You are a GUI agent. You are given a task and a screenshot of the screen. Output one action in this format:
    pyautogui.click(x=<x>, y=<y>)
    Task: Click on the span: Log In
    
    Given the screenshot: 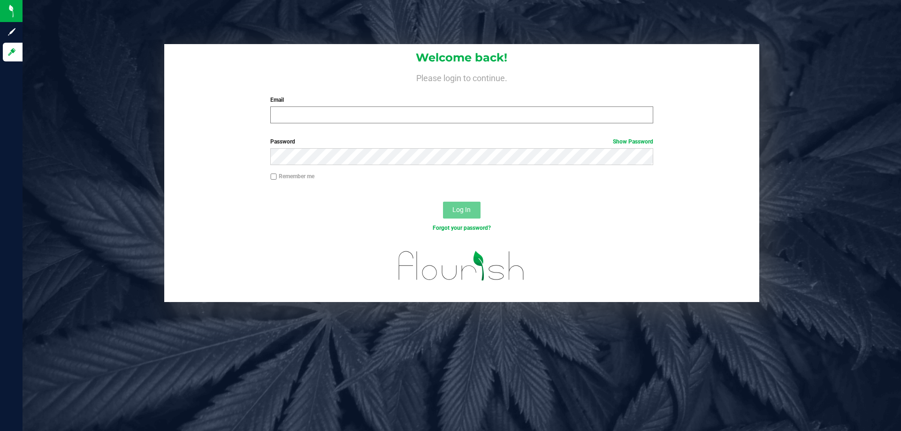 What is the action you would take?
    pyautogui.click(x=461, y=210)
    